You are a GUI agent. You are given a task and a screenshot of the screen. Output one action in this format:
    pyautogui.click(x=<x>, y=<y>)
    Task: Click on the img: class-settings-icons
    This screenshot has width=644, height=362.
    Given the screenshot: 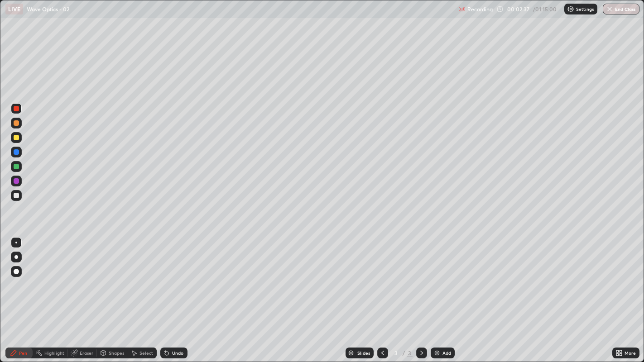 What is the action you would take?
    pyautogui.click(x=571, y=9)
    